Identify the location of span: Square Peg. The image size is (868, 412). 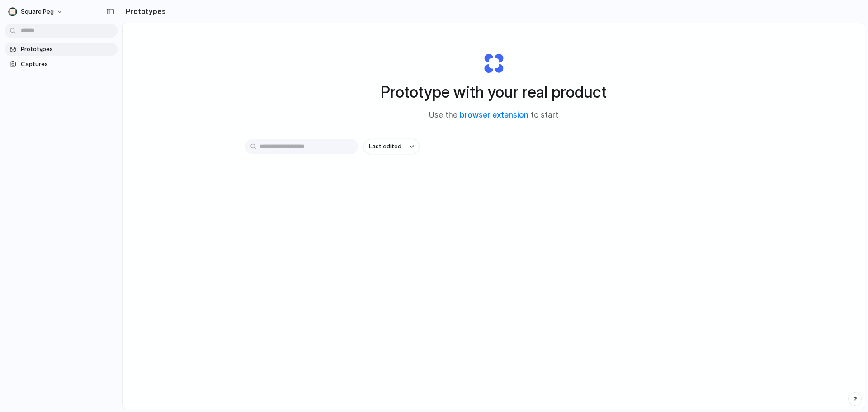
(37, 12).